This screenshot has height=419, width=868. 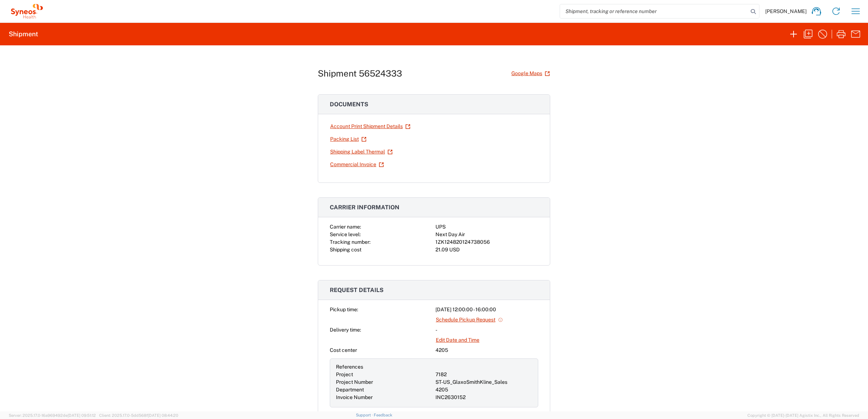 What do you see at coordinates (344, 310) in the screenshot?
I see `span: Pickup time:` at bounding box center [344, 310].